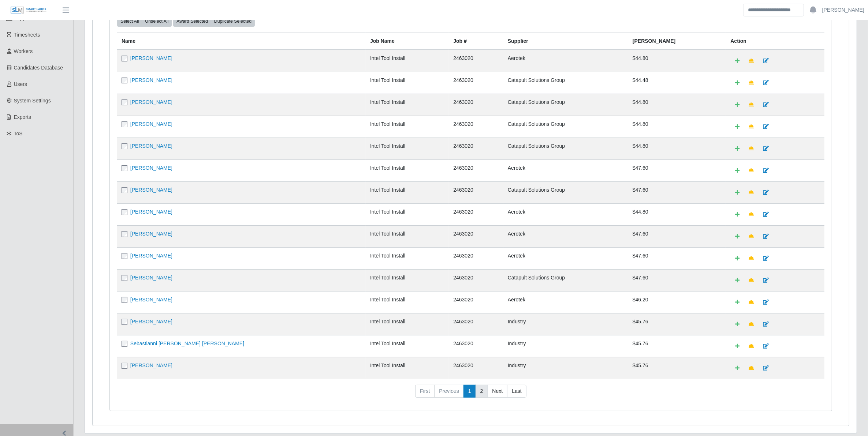 This screenshot has height=436, width=868. I want to click on span: System Settings, so click(32, 100).